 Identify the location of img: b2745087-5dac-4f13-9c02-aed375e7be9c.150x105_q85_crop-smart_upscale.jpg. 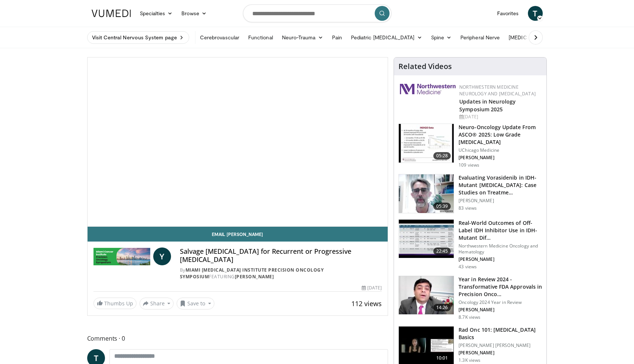
(426, 143).